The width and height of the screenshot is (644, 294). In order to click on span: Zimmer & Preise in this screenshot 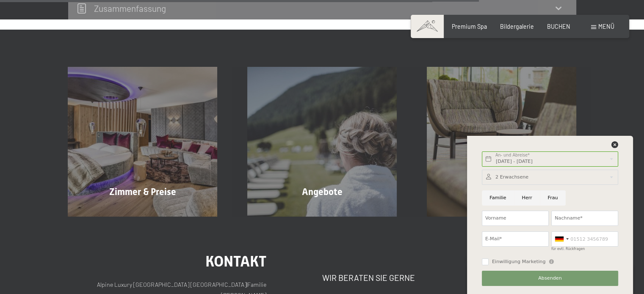, I will do `click(143, 191)`.